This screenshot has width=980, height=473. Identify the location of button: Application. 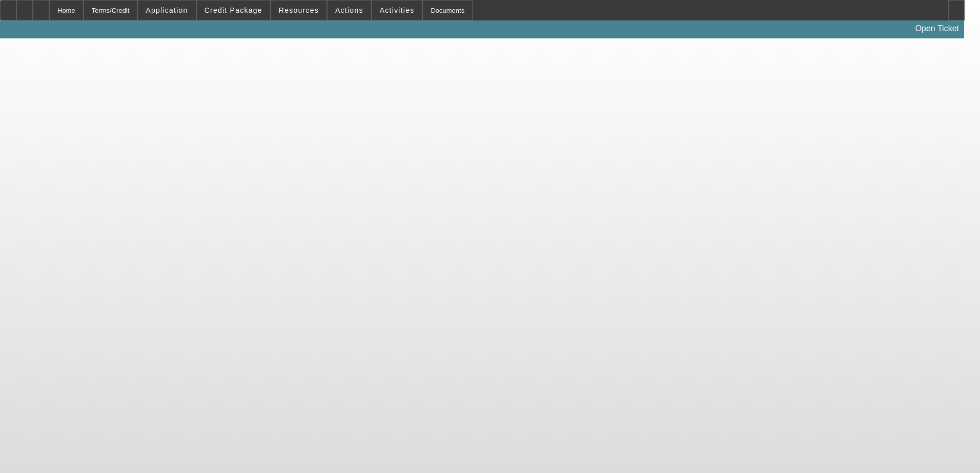
(166, 10).